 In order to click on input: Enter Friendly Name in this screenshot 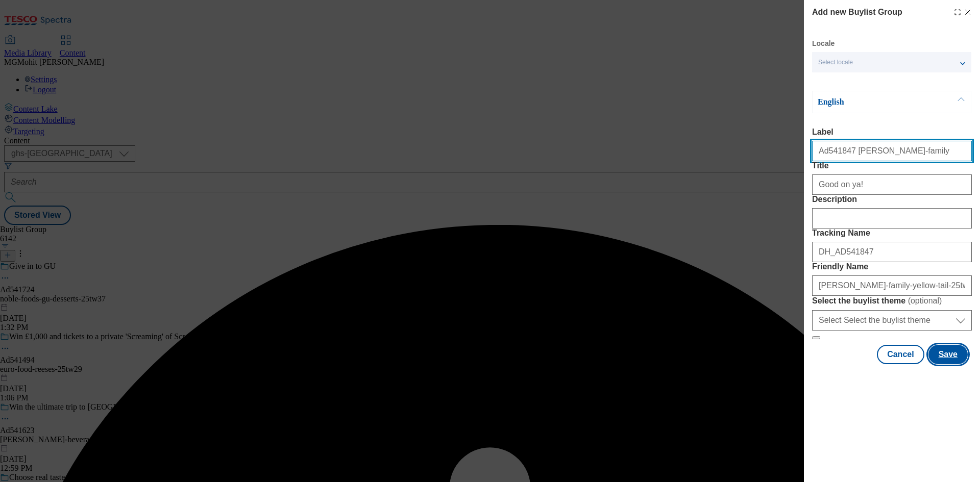, I will do `click(892, 285)`.